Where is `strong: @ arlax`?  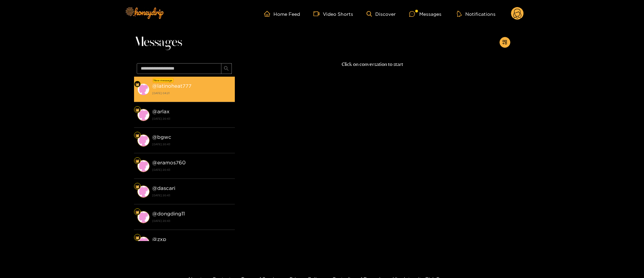 strong: @ arlax is located at coordinates (161, 112).